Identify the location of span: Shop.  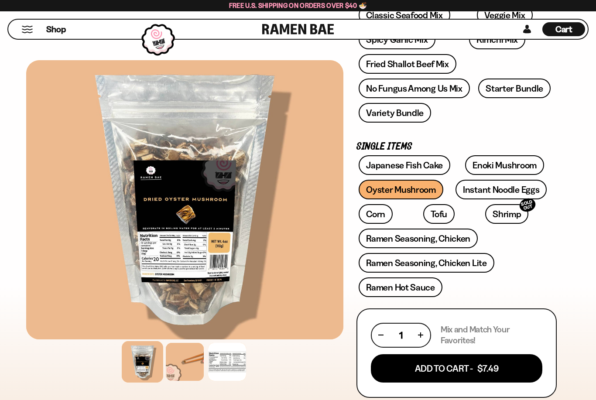
(56, 29).